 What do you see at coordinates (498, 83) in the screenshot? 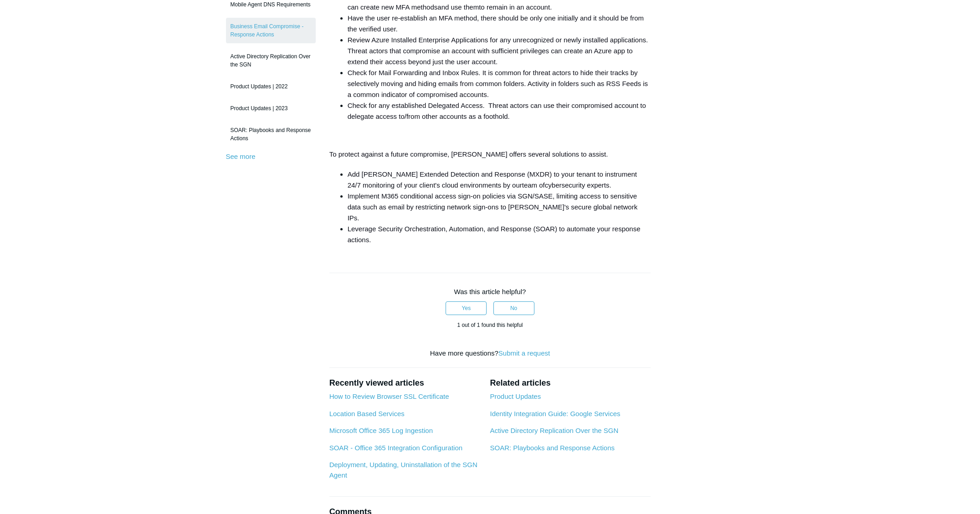
I see `span: Check for Mail Forwarding and Inbox Rules. It is common for threat actors to hide their tracks by...` at bounding box center [498, 83].